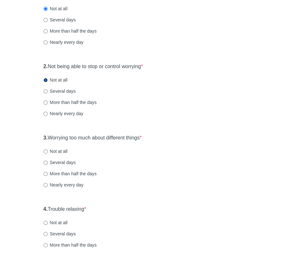 This screenshot has height=253, width=287. I want to click on strong: 2., so click(45, 66).